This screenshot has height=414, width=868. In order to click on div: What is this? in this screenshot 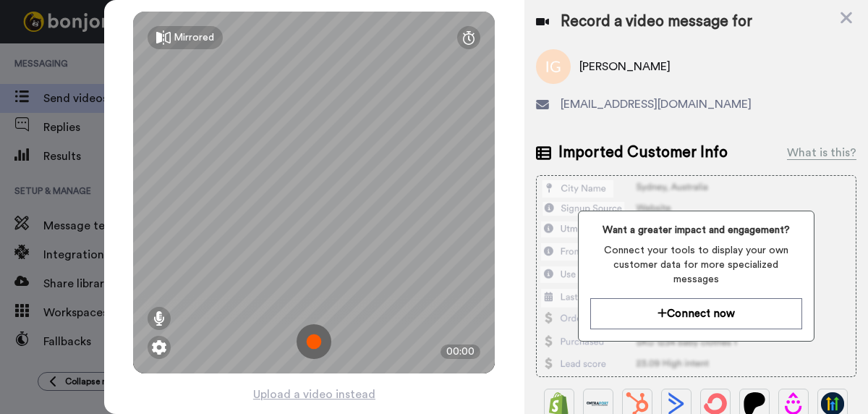, I will do `click(822, 153)`.